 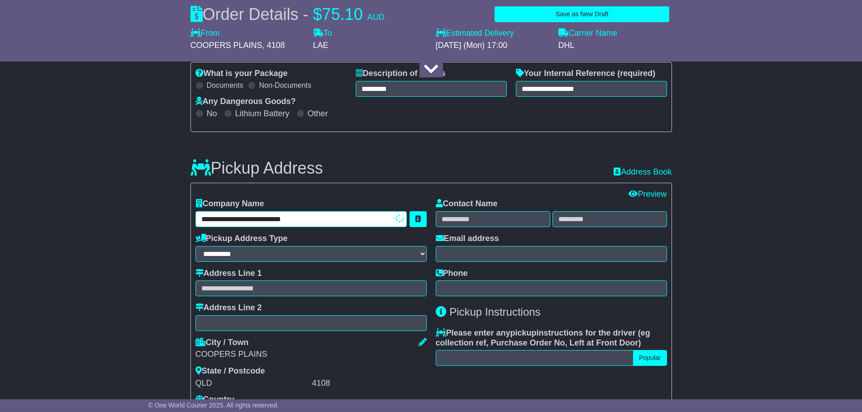 What do you see at coordinates (649, 358) in the screenshot?
I see `button: Popular` at bounding box center [649, 358].